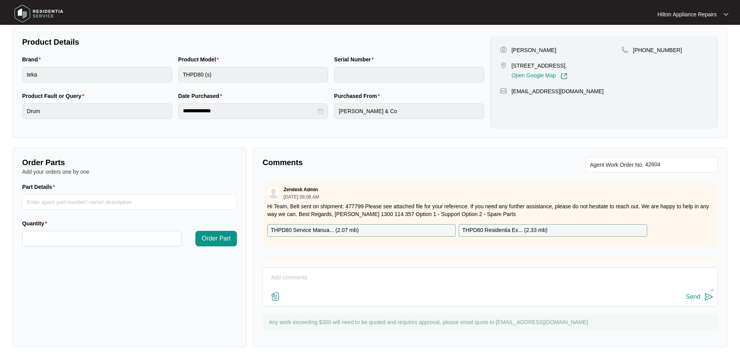  What do you see at coordinates (39, 14) in the screenshot?
I see `img: residentia service logo` at bounding box center [39, 14].